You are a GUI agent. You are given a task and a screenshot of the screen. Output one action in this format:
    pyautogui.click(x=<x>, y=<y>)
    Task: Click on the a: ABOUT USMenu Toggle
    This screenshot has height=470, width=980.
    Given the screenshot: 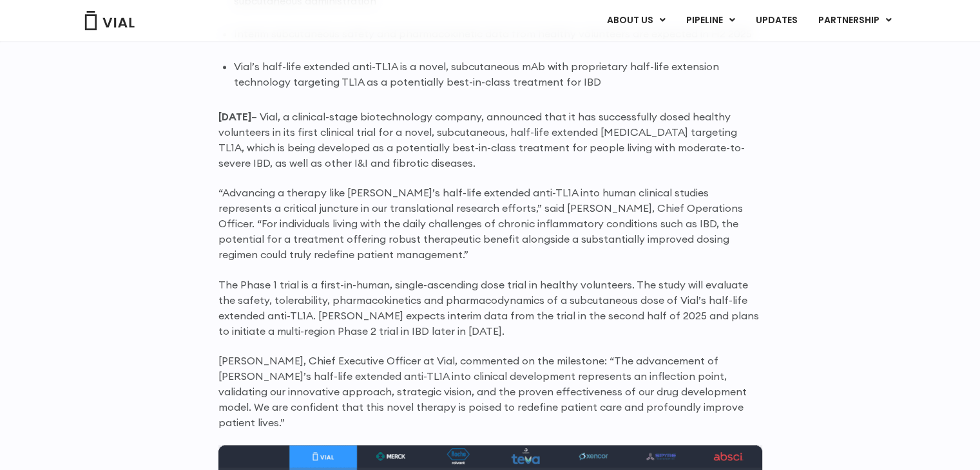 What is the action you would take?
    pyautogui.click(x=635, y=21)
    